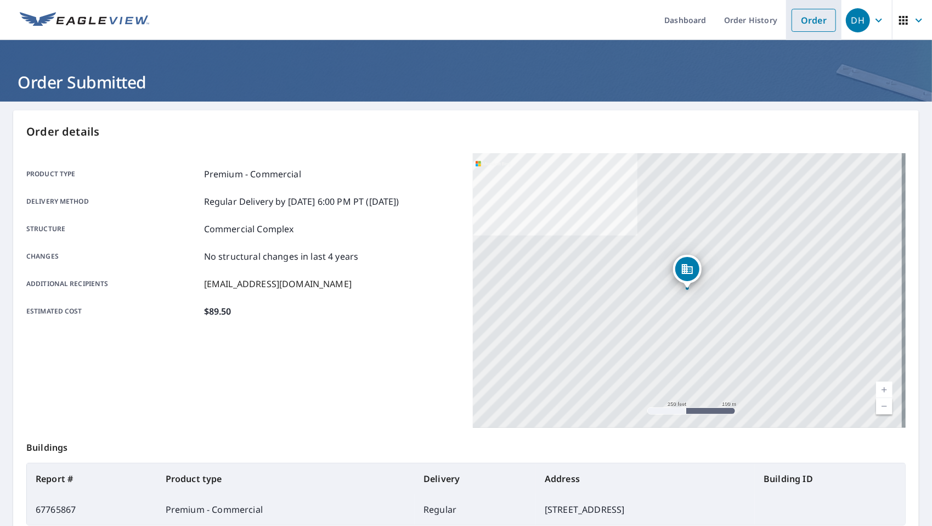 The width and height of the screenshot is (932, 526). What do you see at coordinates (218, 311) in the screenshot?
I see `p: $89.50` at bounding box center [218, 311].